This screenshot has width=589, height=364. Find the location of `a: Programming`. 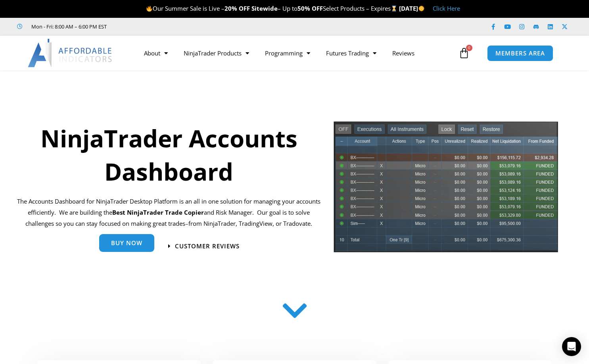

a: Programming is located at coordinates (287, 53).